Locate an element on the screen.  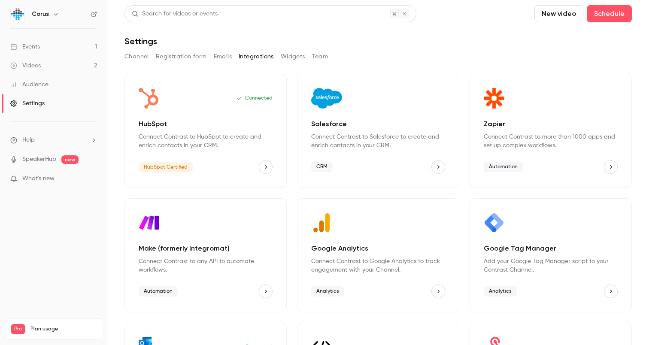
div: Settings is located at coordinates (27, 104).